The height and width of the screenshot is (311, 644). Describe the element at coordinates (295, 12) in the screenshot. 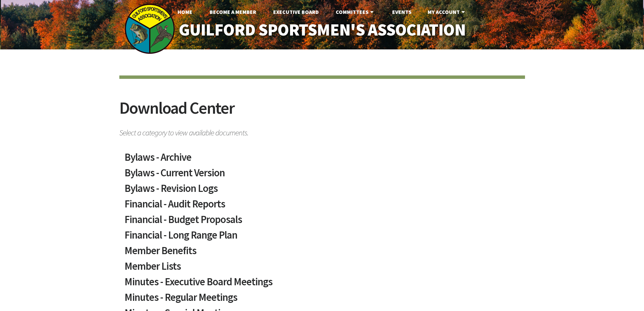

I see `a: Executive Board` at that location.